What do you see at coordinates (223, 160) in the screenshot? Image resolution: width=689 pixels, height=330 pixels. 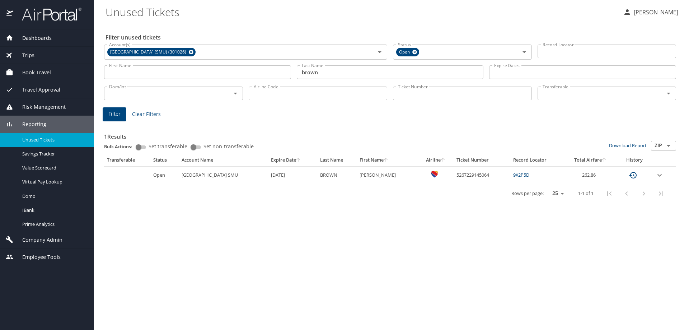 I see `th: Account Name` at bounding box center [223, 160].